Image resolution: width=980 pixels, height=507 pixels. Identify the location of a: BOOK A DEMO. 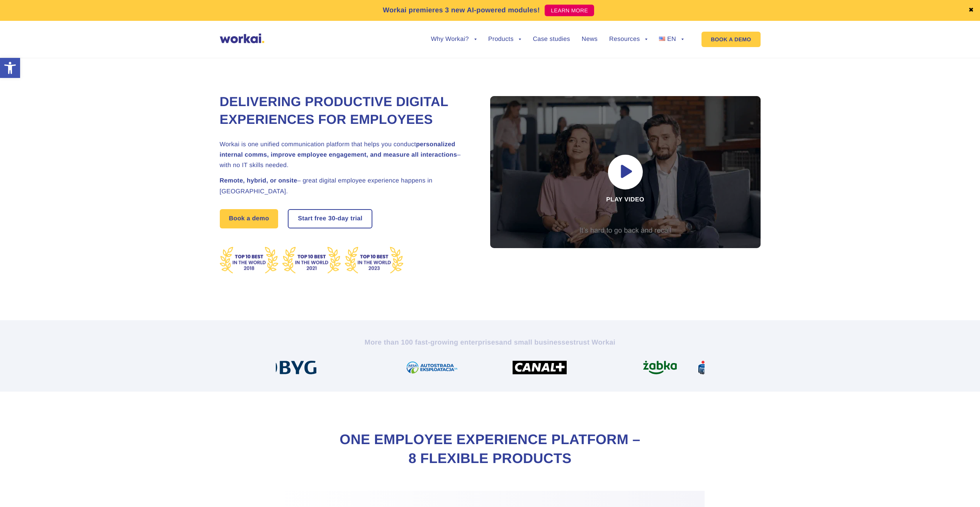
(731, 40).